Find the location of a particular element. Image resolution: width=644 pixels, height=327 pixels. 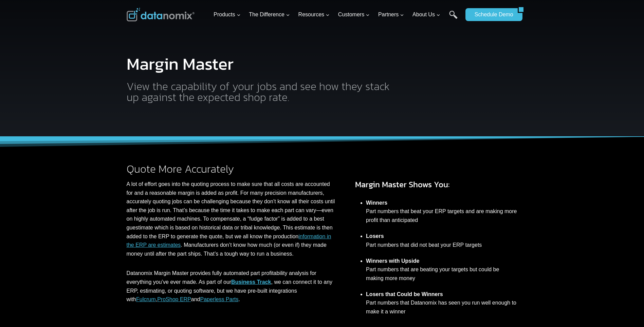

span: About Us is located at coordinates (427, 15).